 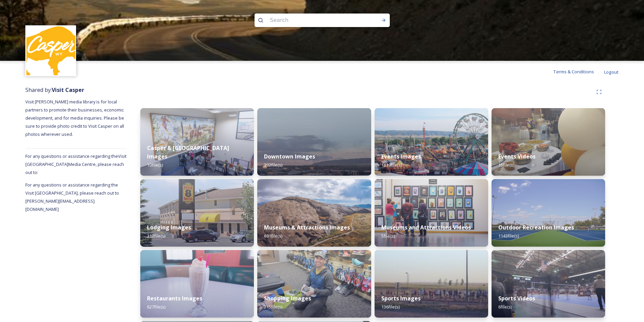 I want to click on strong: Downtown Images, so click(x=289, y=157).